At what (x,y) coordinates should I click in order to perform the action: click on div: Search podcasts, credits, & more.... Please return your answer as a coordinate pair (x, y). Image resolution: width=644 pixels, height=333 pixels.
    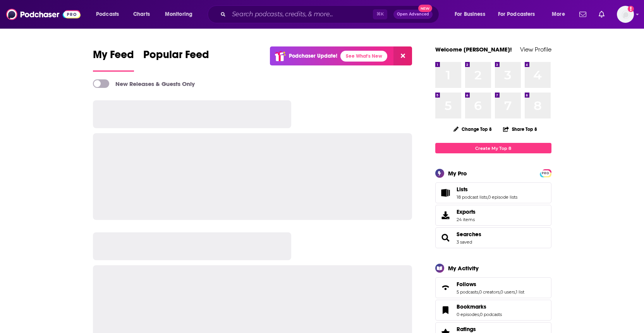
    Looking at the image, I should click on (331, 14).